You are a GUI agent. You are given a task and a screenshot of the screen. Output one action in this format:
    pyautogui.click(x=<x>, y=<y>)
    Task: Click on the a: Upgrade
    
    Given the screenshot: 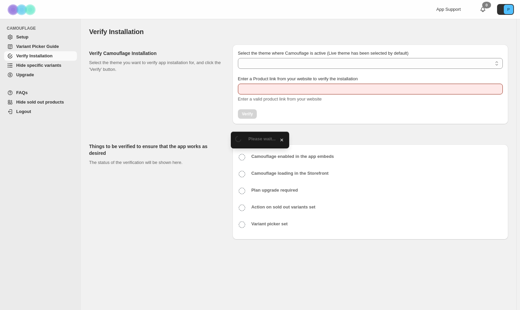 What is the action you would take?
    pyautogui.click(x=40, y=75)
    